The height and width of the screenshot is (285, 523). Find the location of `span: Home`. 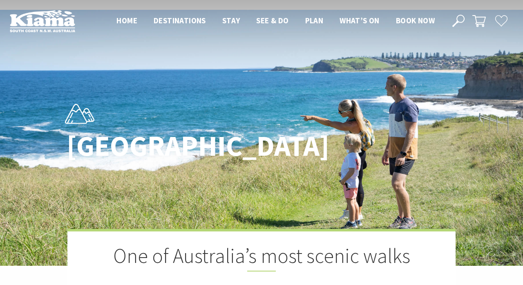

span: Home is located at coordinates (127, 20).